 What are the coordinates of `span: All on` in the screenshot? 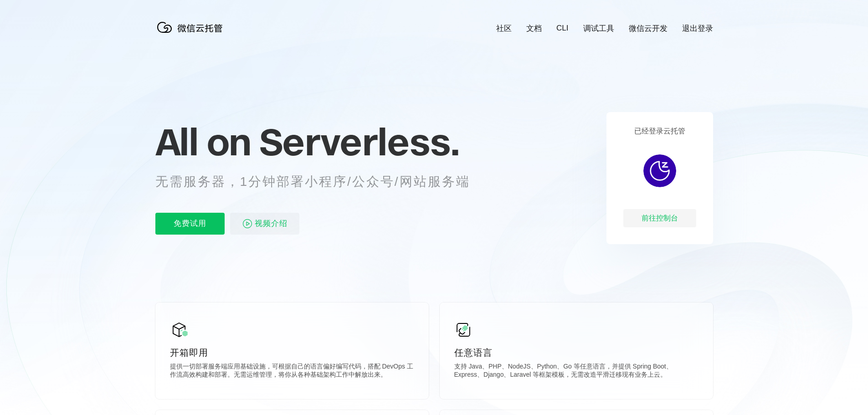 It's located at (203, 142).